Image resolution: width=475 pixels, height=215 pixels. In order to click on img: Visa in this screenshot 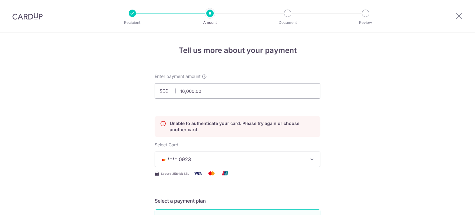, I will do `click(198, 173)`.